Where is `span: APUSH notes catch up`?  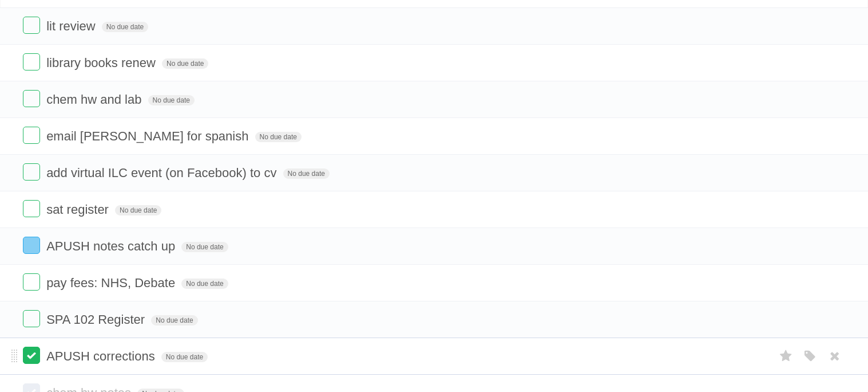 span: APUSH notes catch up is located at coordinates (112, 245).